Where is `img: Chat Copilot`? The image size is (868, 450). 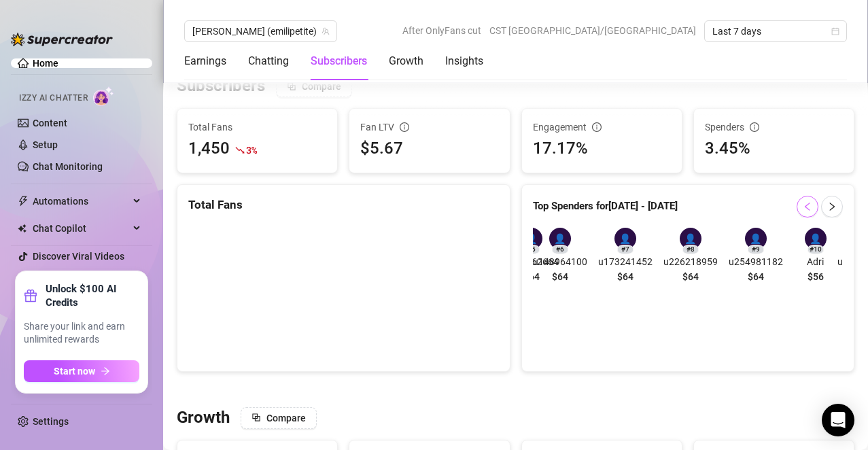 img: Chat Copilot is located at coordinates (22, 229).